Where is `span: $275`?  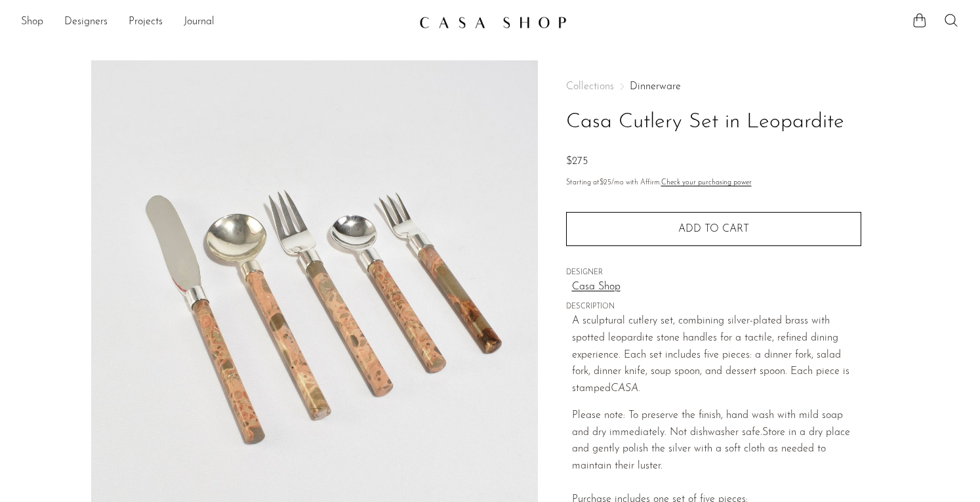
span: $275 is located at coordinates (577, 162).